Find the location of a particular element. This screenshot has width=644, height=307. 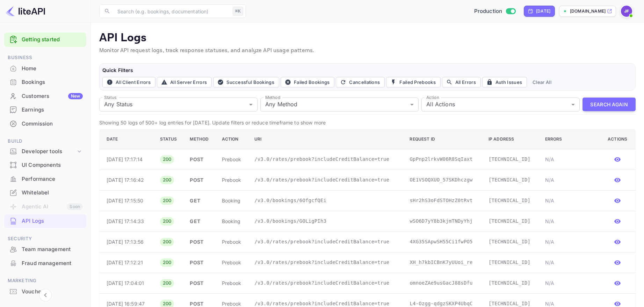

a: Vouchers is located at coordinates (45, 291).